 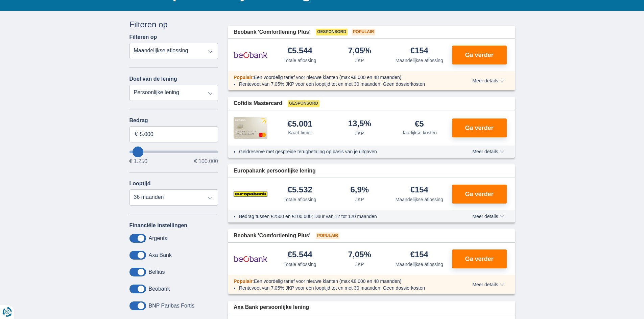 What do you see at coordinates (343, 217) in the screenshot?
I see `li: Bedrag tussen €2500 en €100.000; Duur van 12 tot 120 maanden` at bounding box center [343, 217].